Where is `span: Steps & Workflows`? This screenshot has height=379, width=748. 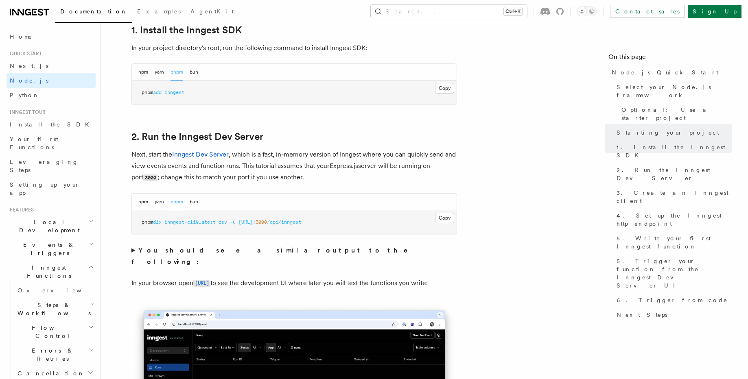
span: Steps & Workflows is located at coordinates (53, 309).